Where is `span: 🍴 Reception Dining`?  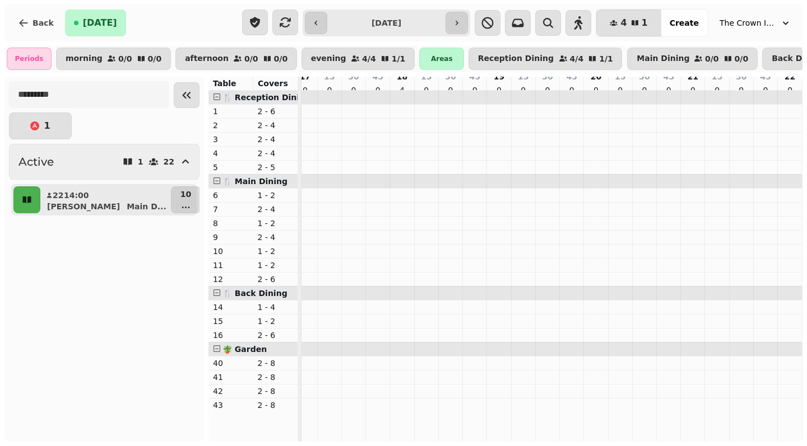 span: 🍴 Reception Dining is located at coordinates (266, 97).